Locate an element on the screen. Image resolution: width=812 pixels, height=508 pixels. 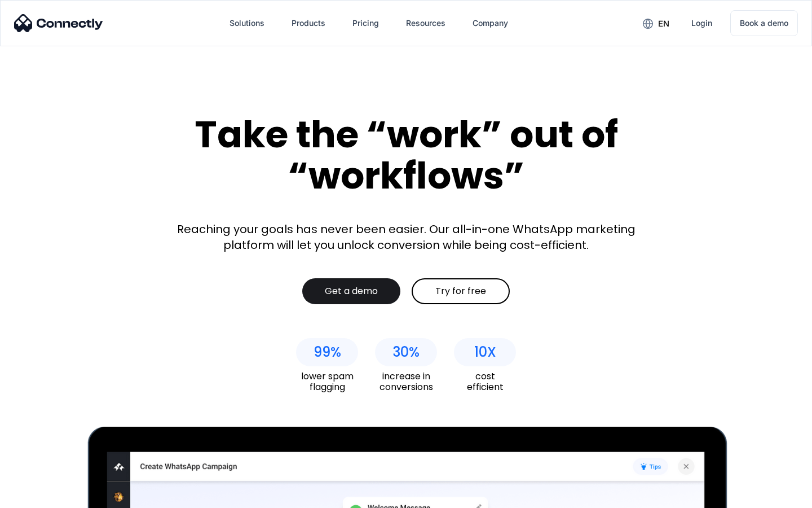
div: cost efficient is located at coordinates (485, 381).